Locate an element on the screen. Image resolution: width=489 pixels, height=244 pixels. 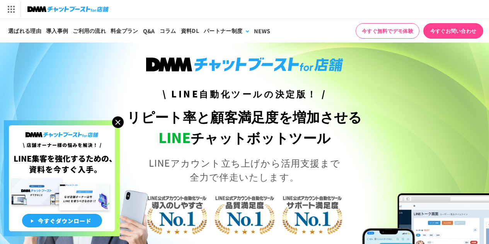
a: 資料DL is located at coordinates (190, 31).